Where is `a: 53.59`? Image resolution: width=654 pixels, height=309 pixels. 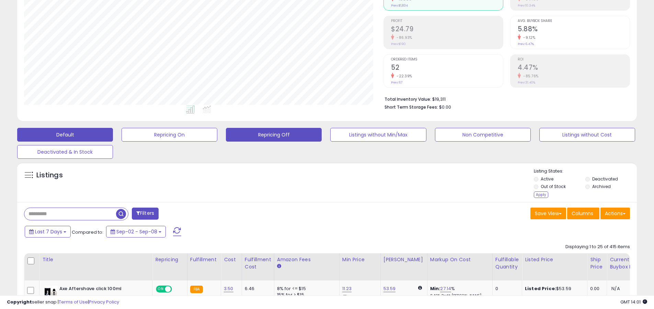 a: 53.59 is located at coordinates (390, 289).